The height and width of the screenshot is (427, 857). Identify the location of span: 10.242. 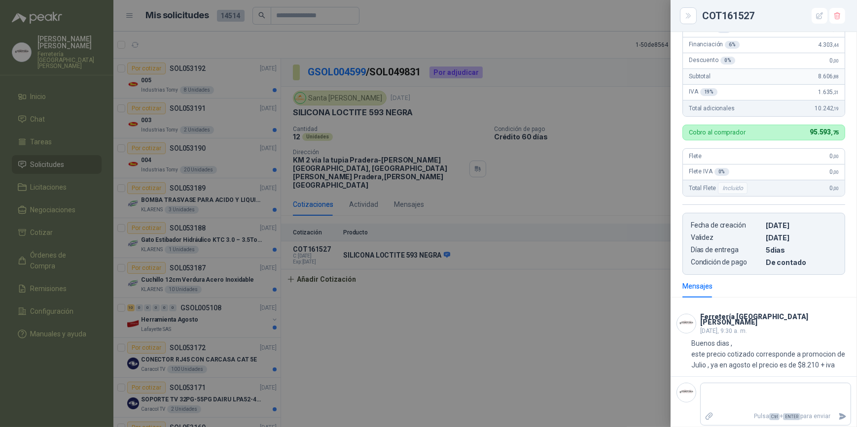
(826, 108).